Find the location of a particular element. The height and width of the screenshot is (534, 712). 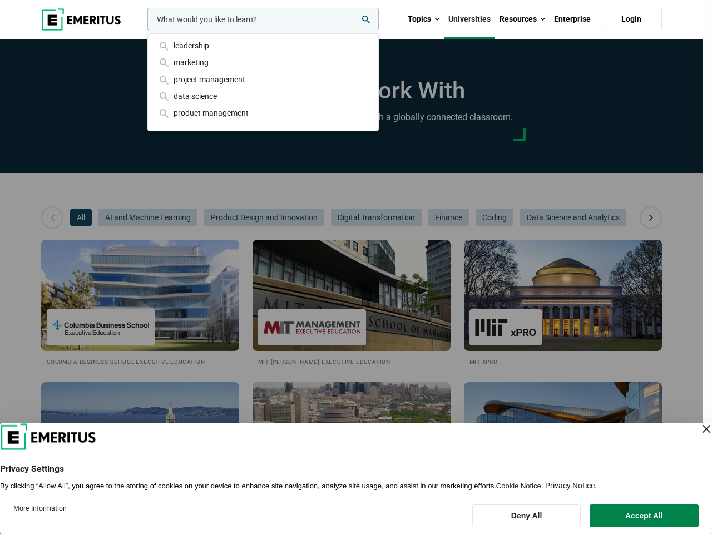

div: project management is located at coordinates (263, 80).